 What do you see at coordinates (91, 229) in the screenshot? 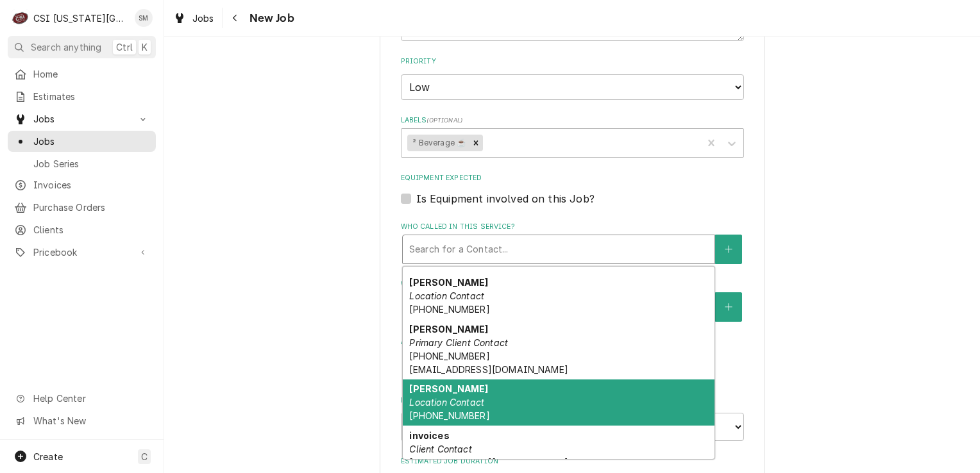
I see `span: Clients` at bounding box center [91, 229].